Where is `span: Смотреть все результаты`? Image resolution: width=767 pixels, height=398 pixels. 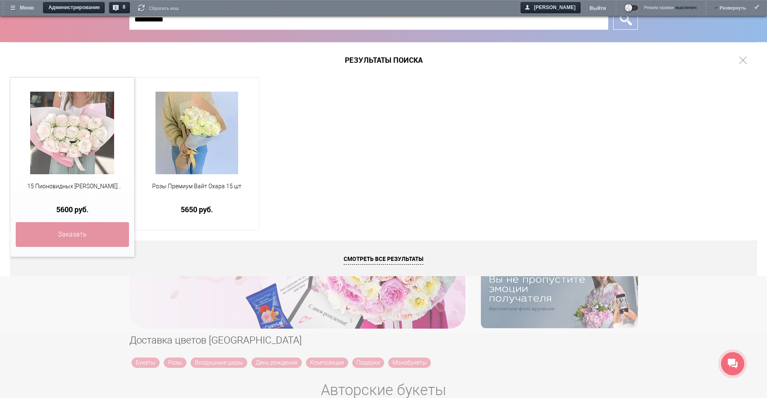
span: Смотреть все результаты is located at coordinates (383, 260).